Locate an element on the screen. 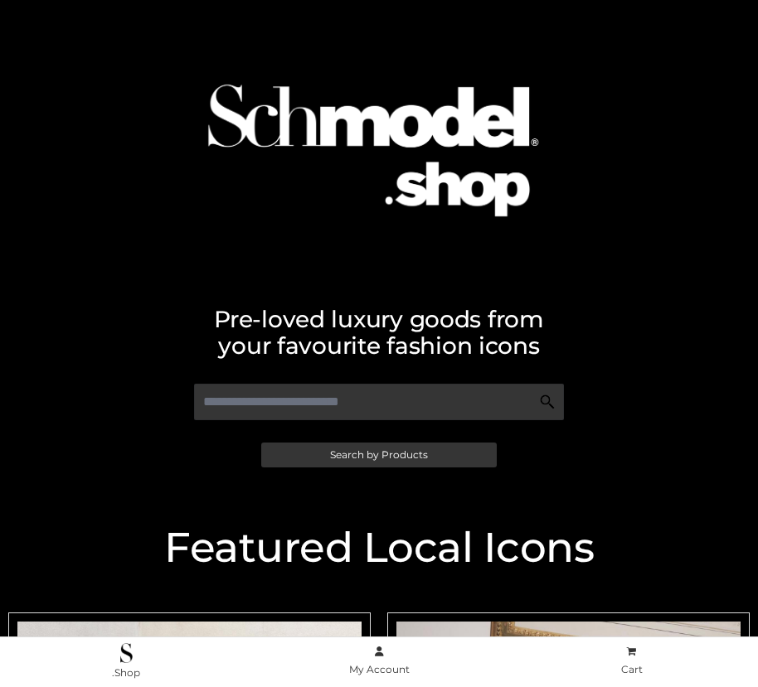 The image size is (758, 687). span: Search by Products is located at coordinates (379, 455).